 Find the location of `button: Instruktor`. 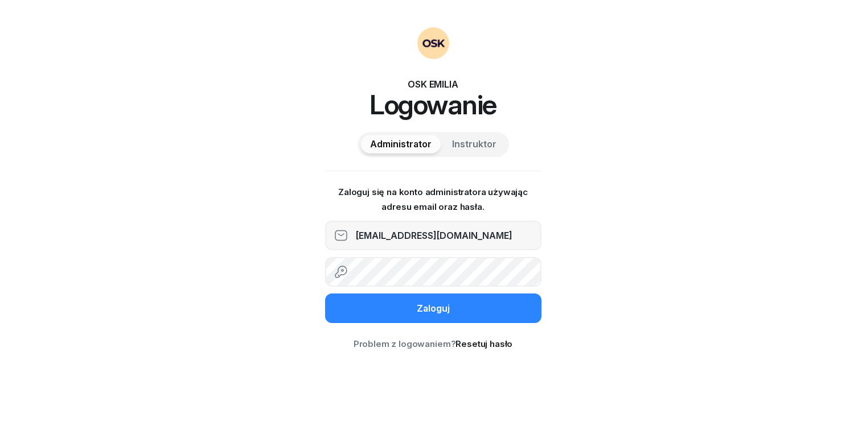

button: Instruktor is located at coordinates (474, 145).